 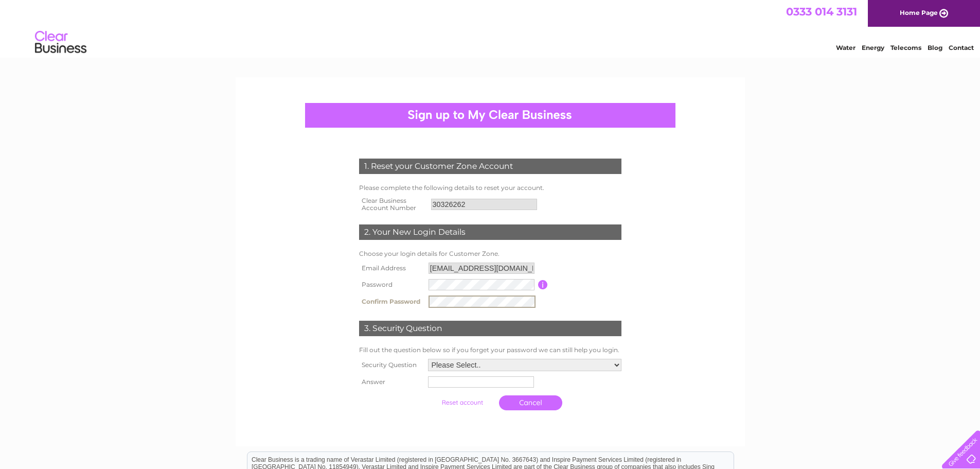 What do you see at coordinates (905, 48) in the screenshot?
I see `a: Telecoms` at bounding box center [905, 48].